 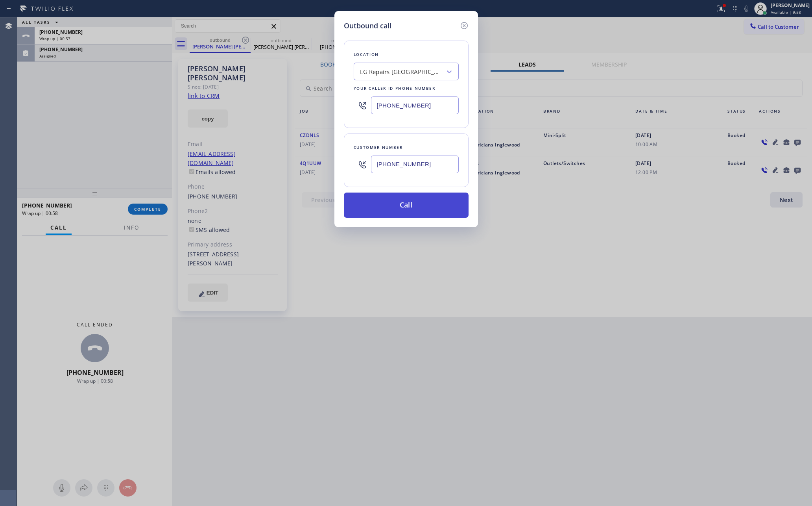 What do you see at coordinates (406, 205) in the screenshot?
I see `button: Call` at bounding box center [406, 205].